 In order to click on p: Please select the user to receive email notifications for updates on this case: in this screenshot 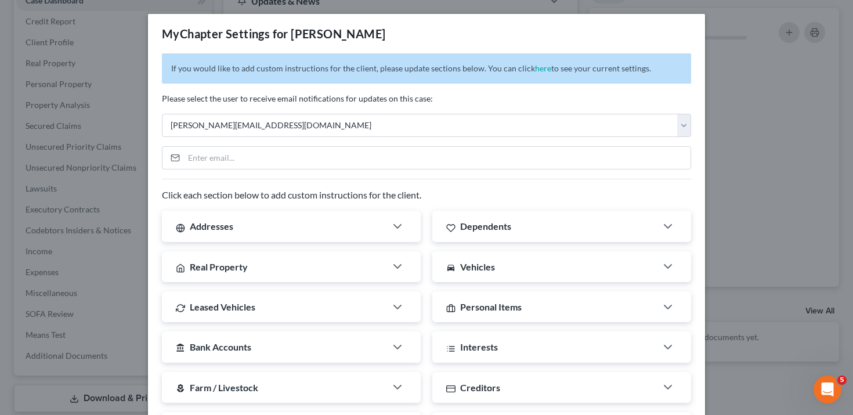, I will do `click(426, 99)`.